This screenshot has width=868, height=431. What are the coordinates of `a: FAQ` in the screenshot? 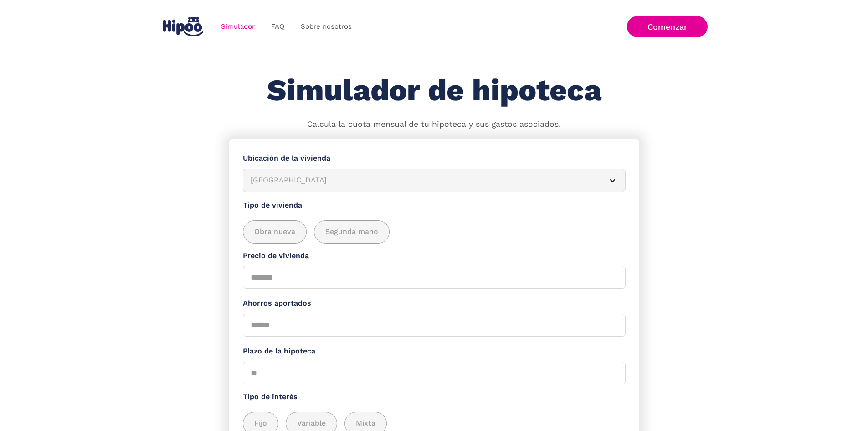 It's located at (277, 27).